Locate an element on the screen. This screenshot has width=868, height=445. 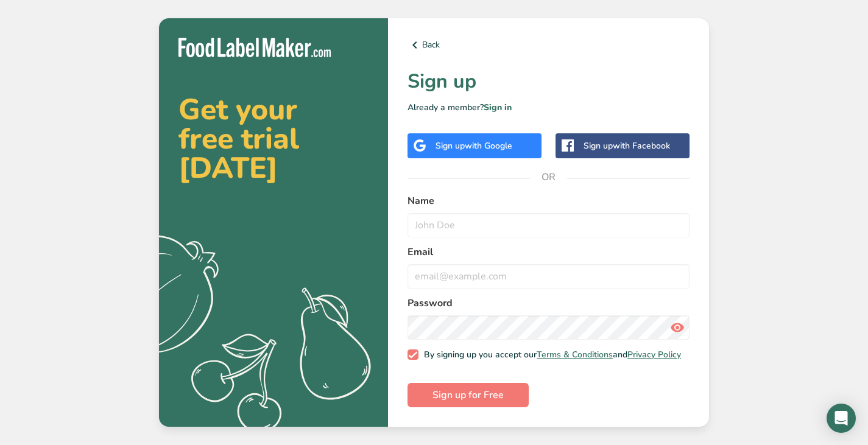
h1: Sign up is located at coordinates (548, 81).